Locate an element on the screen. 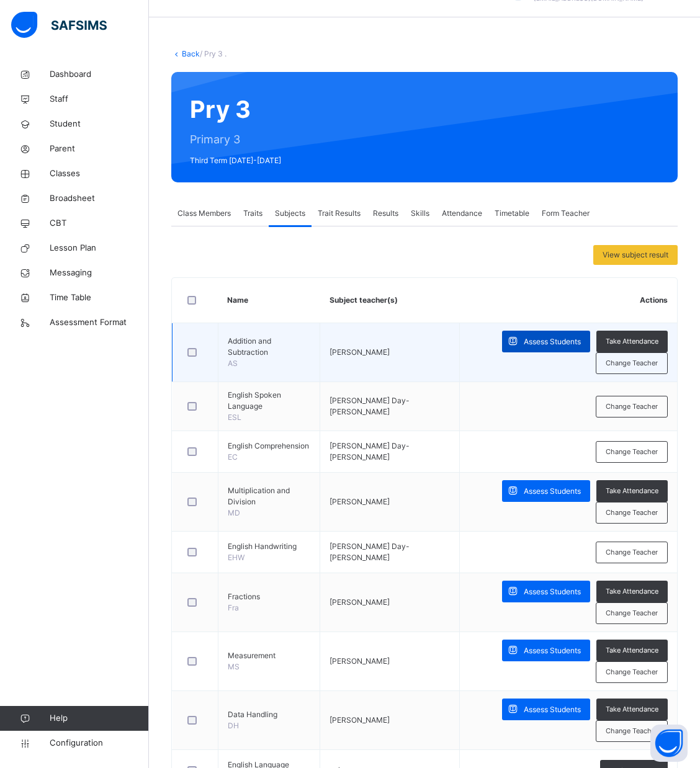  span: EHW is located at coordinates (236, 557).